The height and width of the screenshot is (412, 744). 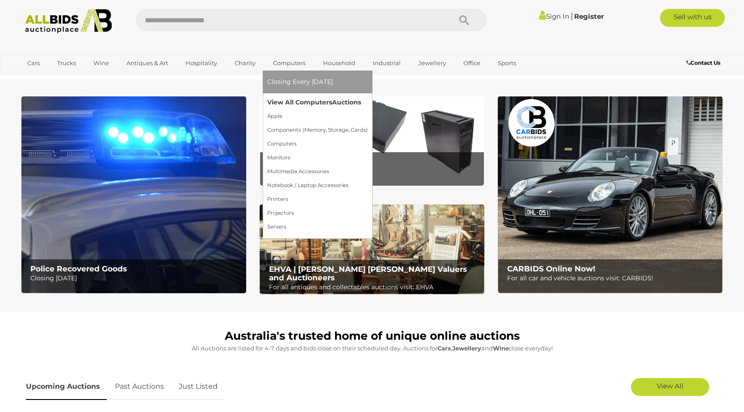 What do you see at coordinates (507, 63) in the screenshot?
I see `a: Sports` at bounding box center [507, 63].